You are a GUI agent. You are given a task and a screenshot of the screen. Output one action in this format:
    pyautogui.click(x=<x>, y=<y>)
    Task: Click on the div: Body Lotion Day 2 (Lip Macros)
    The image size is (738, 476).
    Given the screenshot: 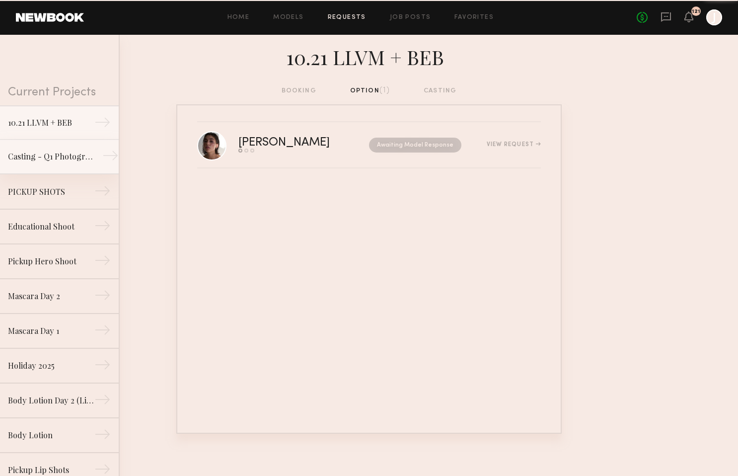 What is the action you would take?
    pyautogui.click(x=51, y=401)
    